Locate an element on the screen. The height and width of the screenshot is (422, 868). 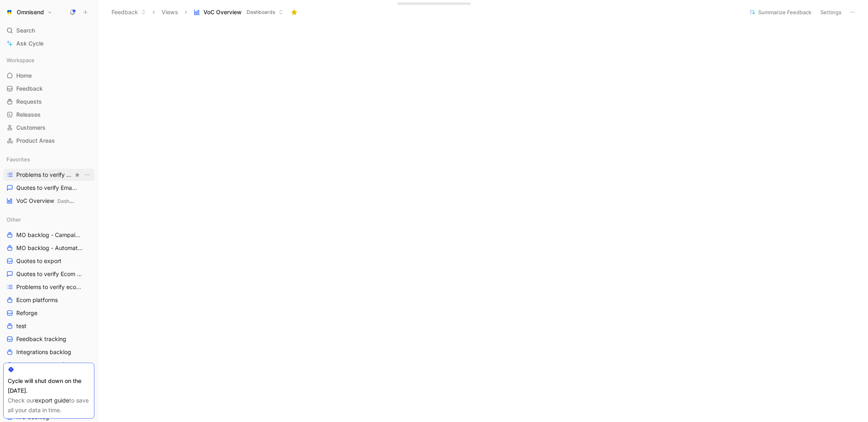
a: Releases is located at coordinates (49, 115).